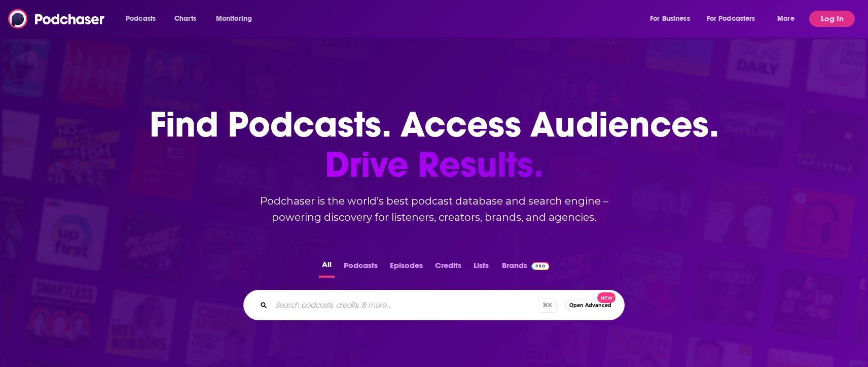  Describe the element at coordinates (185, 19) in the screenshot. I see `span: Charts` at that location.